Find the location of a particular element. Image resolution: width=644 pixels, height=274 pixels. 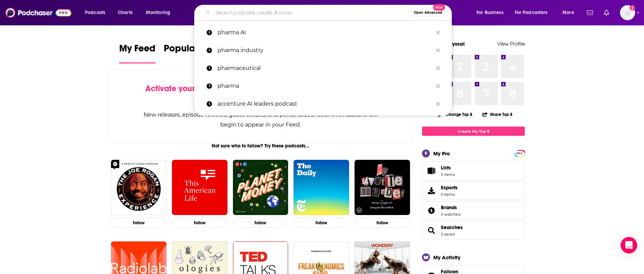

span: PRO is located at coordinates (520, 153).